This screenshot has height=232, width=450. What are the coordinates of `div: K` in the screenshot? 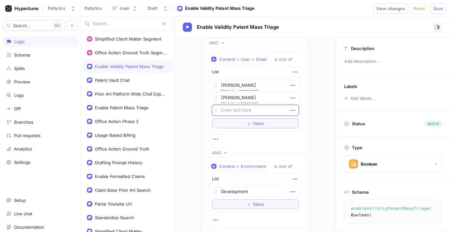 It's located at (57, 25).